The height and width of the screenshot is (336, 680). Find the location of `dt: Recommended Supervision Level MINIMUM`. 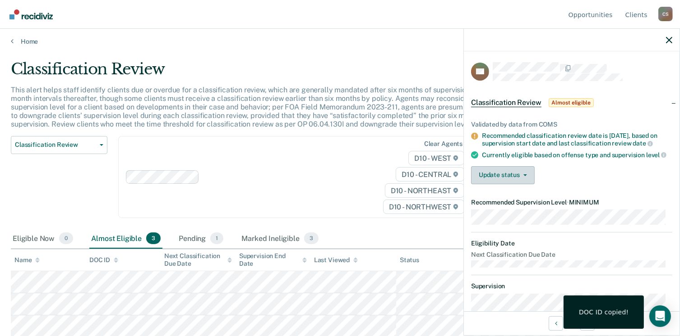

dt: Recommended Supervision Level MINIMUM is located at coordinates (571, 203).